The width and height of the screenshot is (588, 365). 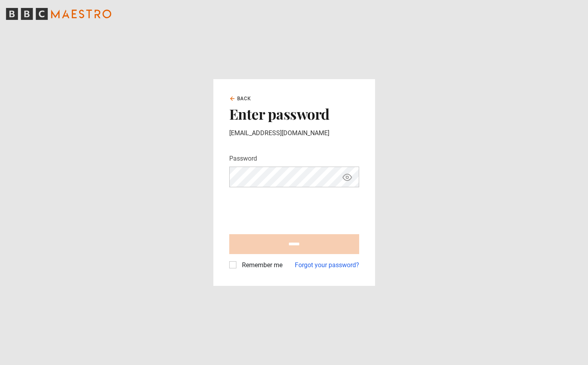 I want to click on label: Password, so click(x=243, y=159).